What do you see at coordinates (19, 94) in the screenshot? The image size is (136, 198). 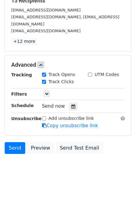 I see `strong: Filters` at bounding box center [19, 94].